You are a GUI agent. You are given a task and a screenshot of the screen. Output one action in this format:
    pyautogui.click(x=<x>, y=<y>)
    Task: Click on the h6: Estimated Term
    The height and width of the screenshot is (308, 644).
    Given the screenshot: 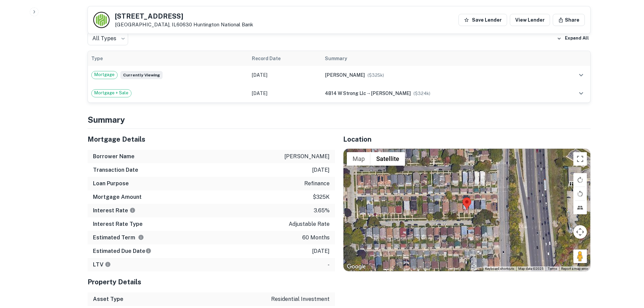 What is the action you would take?
    pyautogui.click(x=118, y=237)
    